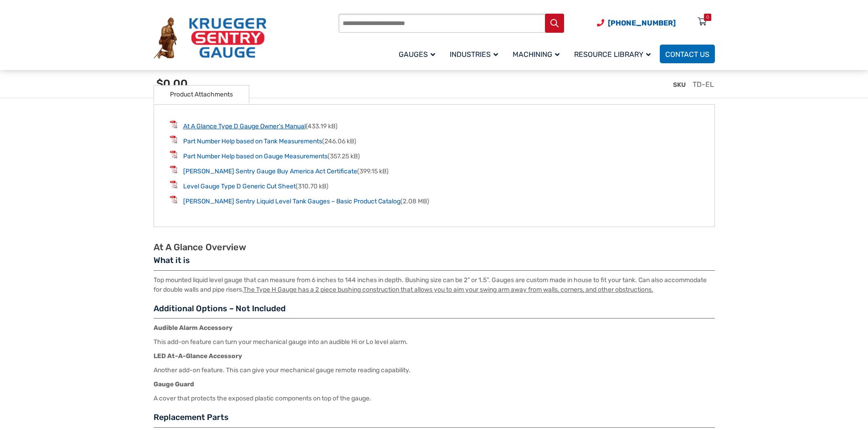 The width and height of the screenshot is (868, 430). I want to click on strong: Audible Alarm Accessory, so click(193, 328).